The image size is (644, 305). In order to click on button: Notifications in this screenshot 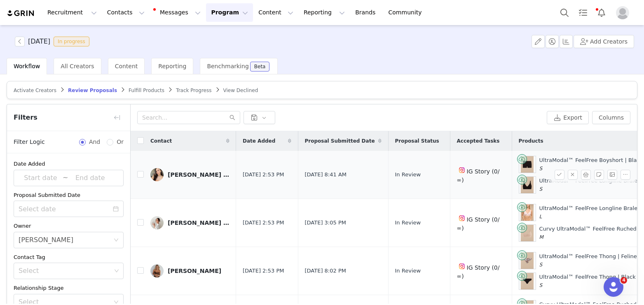, I will do `click(602, 13)`.